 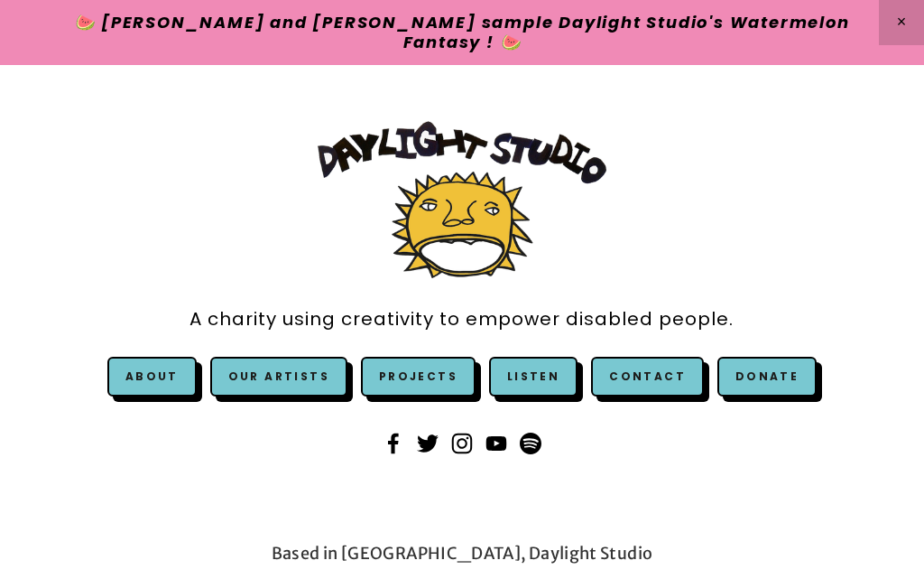 I want to click on a: Projects, so click(x=418, y=377).